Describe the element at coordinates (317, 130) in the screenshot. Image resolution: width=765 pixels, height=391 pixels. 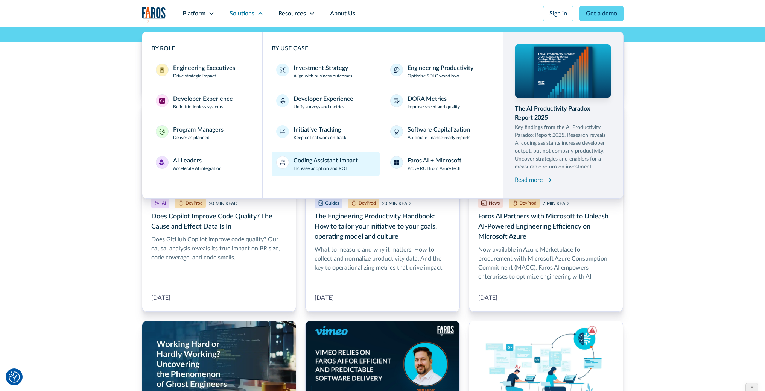
I see `div: Initiative Tracking` at that location.